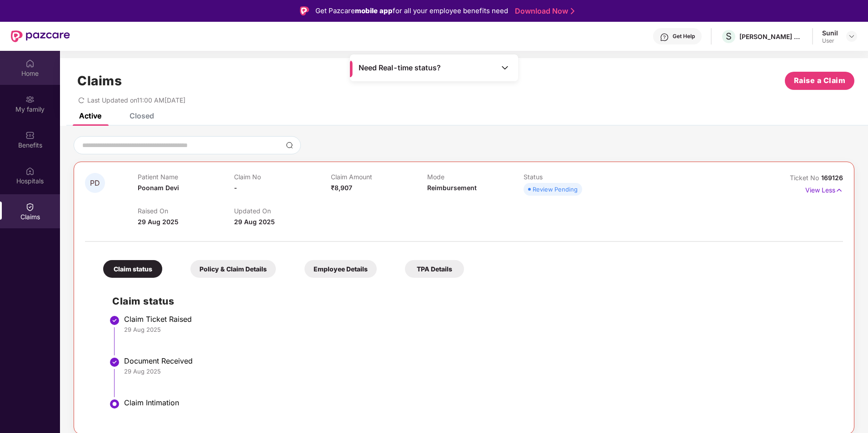 This screenshot has width=868, height=433. Describe the element at coordinates (452, 188) in the screenshot. I see `span: Reimbursement` at that location.